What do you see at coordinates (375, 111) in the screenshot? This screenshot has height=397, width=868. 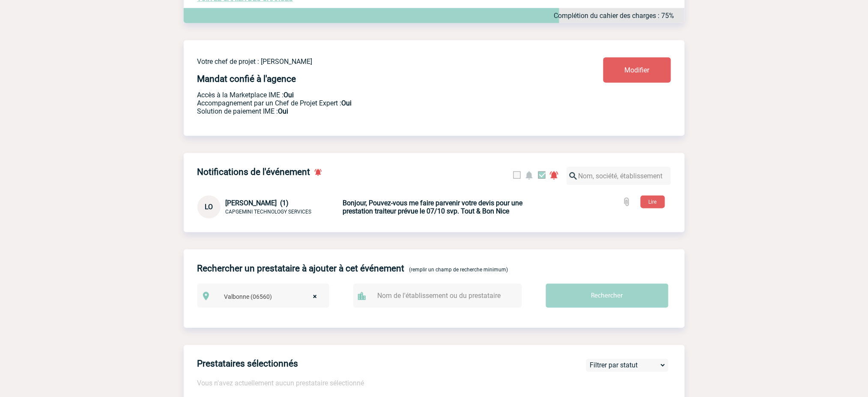 I see `p: Conformité aux process achat client, Prise en charge de la facturation, Mutualisation de plusieur...` at bounding box center [375, 111].